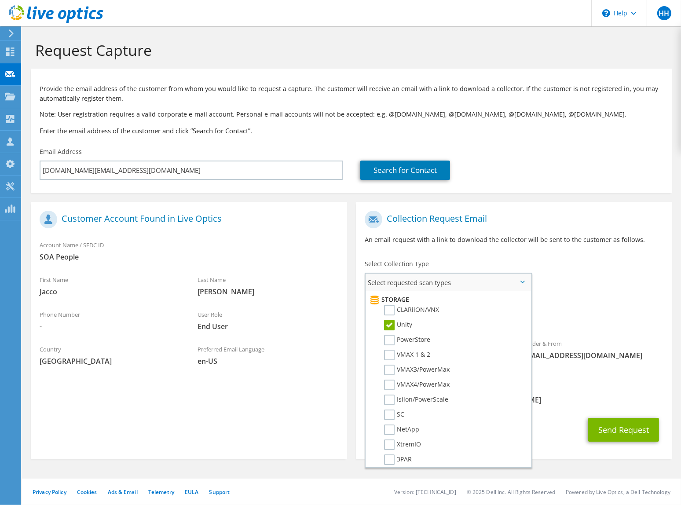  Describe the element at coordinates (110, 286) in the screenshot. I see `div: First Name` at that location.